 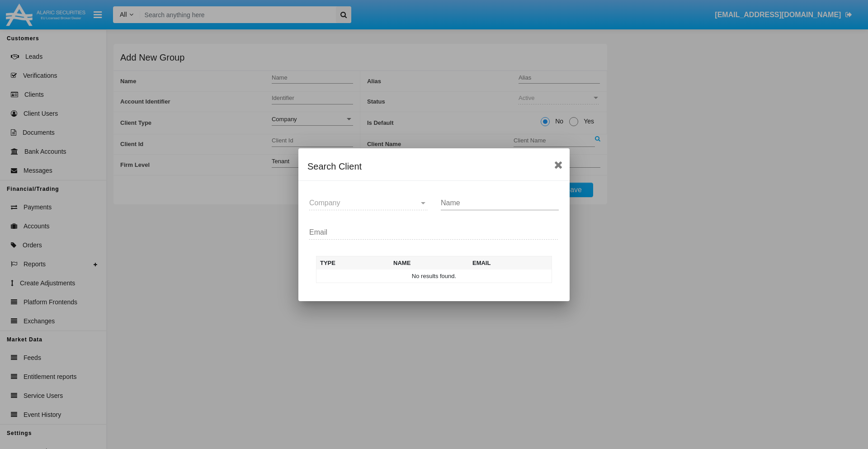 What do you see at coordinates (429, 263) in the screenshot?
I see `th: Name` at bounding box center [429, 263].